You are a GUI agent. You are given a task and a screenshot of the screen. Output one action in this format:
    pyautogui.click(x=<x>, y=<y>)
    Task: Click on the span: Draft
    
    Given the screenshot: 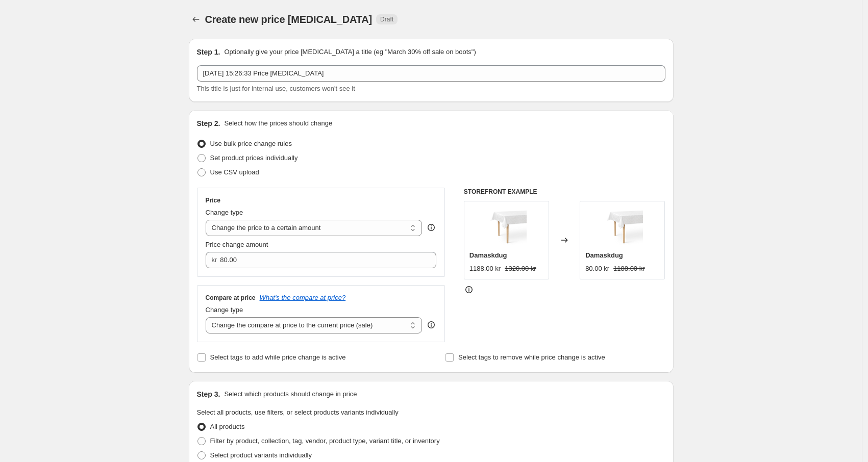 What is the action you would take?
    pyautogui.click(x=387, y=19)
    